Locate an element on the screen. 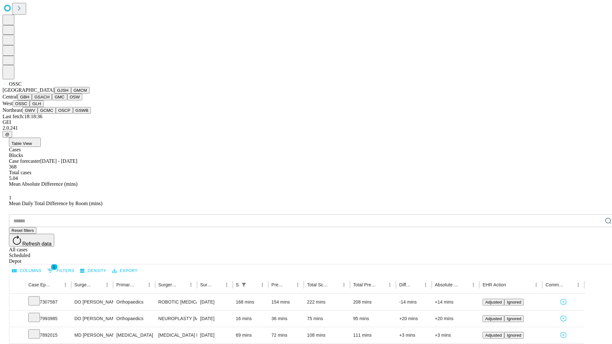 The image size is (612, 344). div: +14 mins is located at coordinates (455, 302).